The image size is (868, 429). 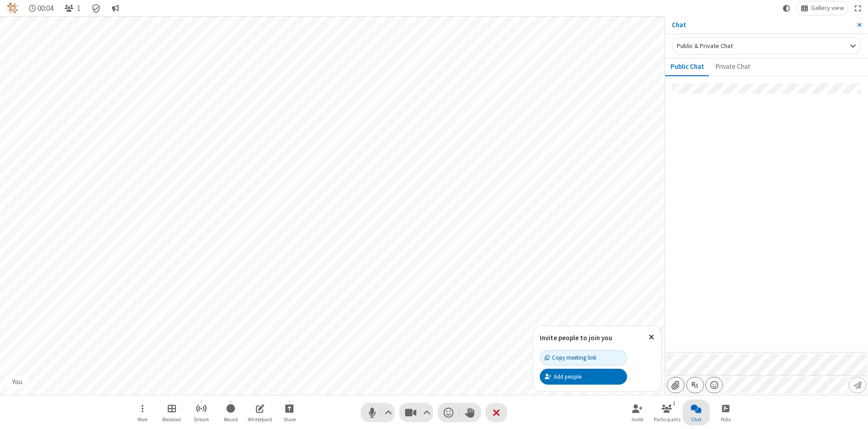 What do you see at coordinates (142, 419) in the screenshot?
I see `span: More` at bounding box center [142, 419].